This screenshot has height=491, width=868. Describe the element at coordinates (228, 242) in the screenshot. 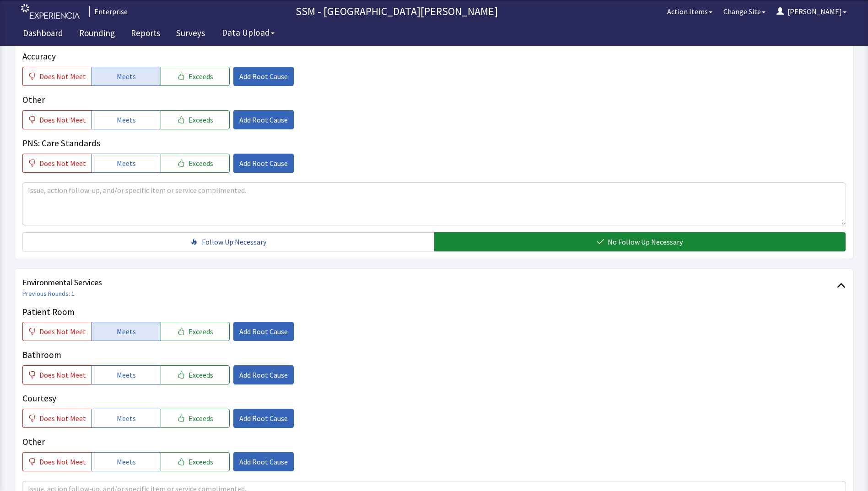

I see `button: Follow Up Necessary` at that location.